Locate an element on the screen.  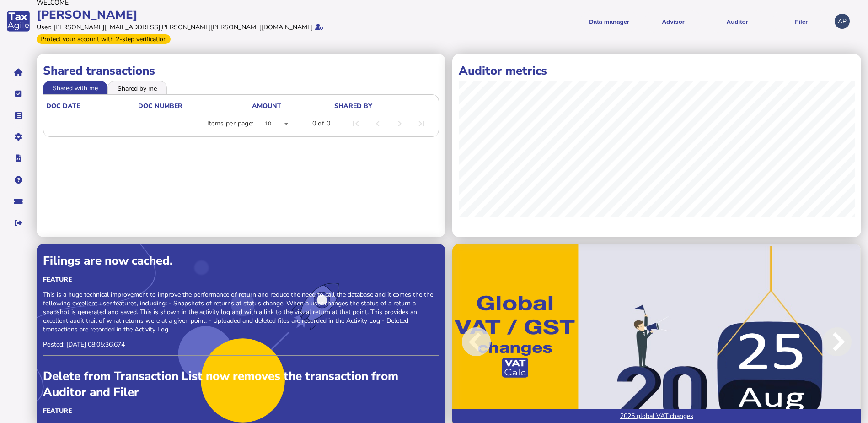
li: Shared with me is located at coordinates (75, 87).